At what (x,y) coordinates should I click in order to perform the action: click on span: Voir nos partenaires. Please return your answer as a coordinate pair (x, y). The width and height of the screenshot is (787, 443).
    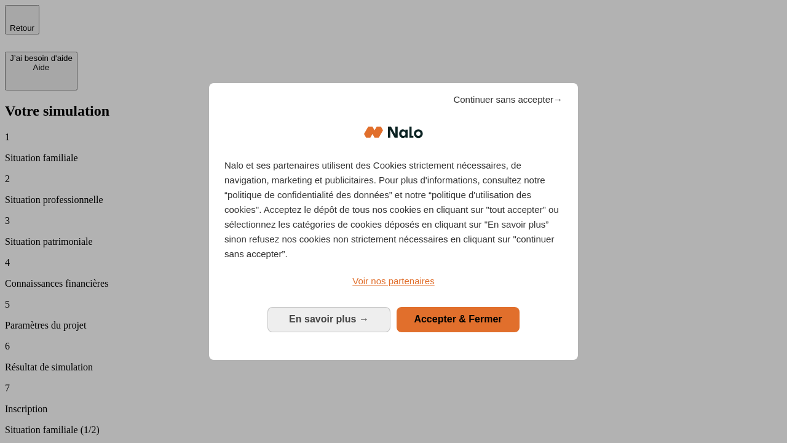
    Looking at the image, I should click on (393, 280).